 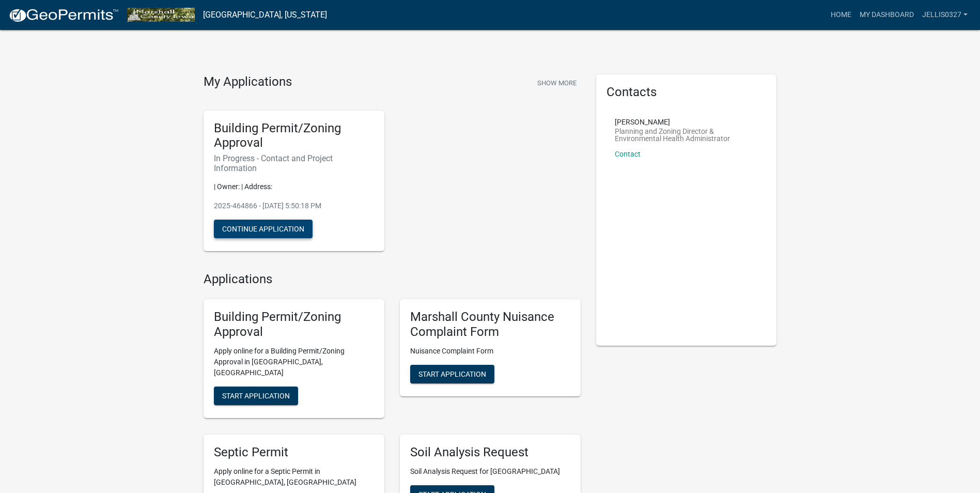 I want to click on p: Planning and Zoning Director & Environmental Health Administrator, so click(x=686, y=135).